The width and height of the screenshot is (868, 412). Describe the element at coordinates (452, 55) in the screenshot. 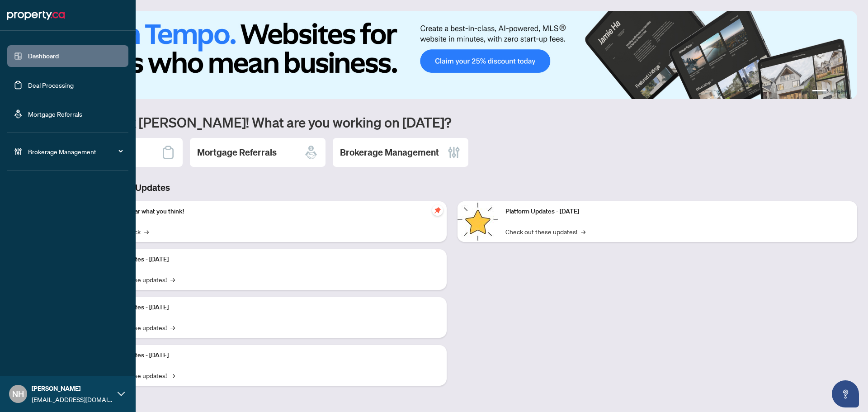

I see `img: Slide 0` at that location.